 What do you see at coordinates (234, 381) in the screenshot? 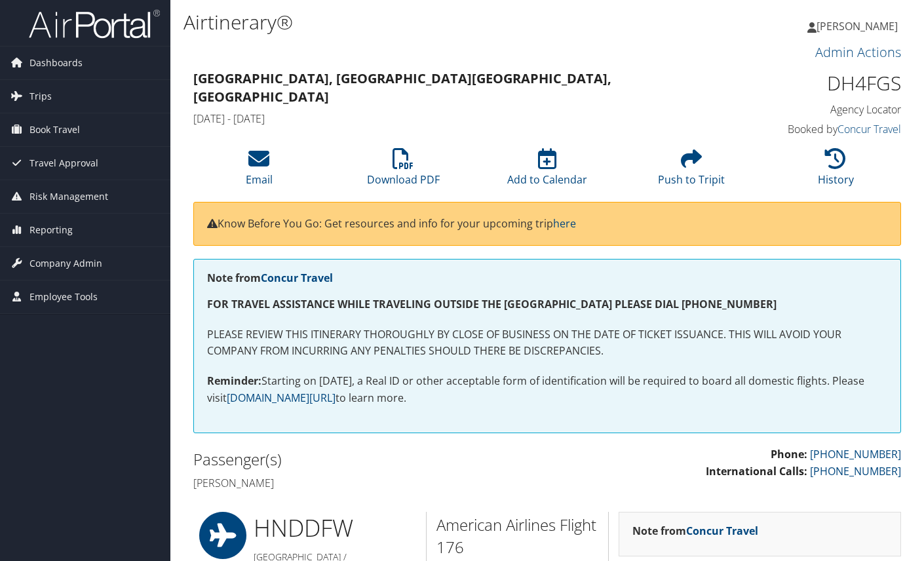
I see `strong: Reminder:` at bounding box center [234, 381].